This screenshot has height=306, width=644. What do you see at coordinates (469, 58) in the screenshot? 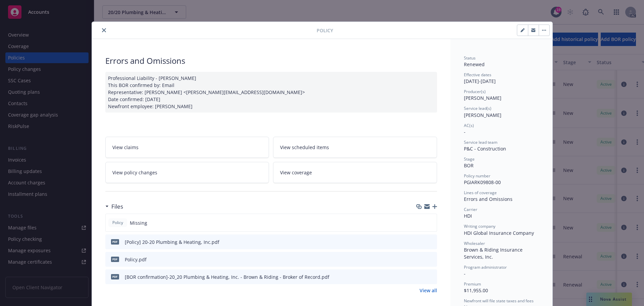
I see `span: Status` at bounding box center [469, 58].